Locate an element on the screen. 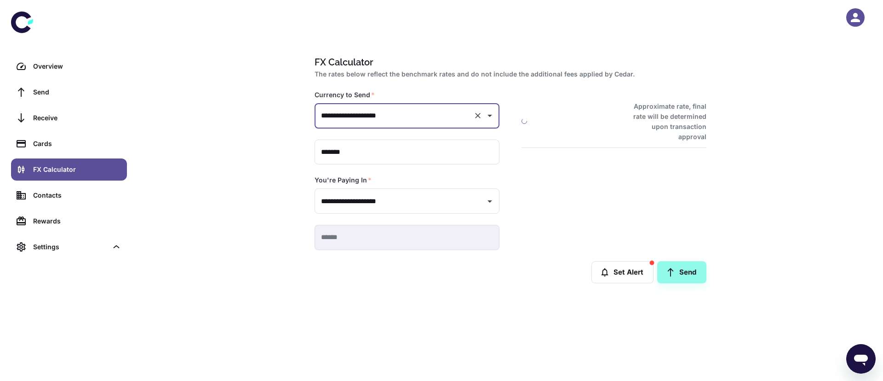  div: Contacts is located at coordinates (77, 195).